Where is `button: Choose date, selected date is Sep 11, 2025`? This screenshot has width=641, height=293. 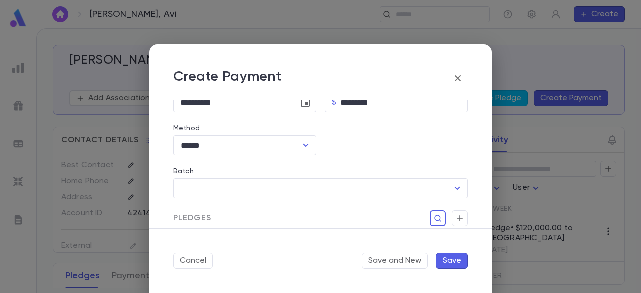 button: Choose date, selected date is Sep 11, 2025 is located at coordinates (306, 102).